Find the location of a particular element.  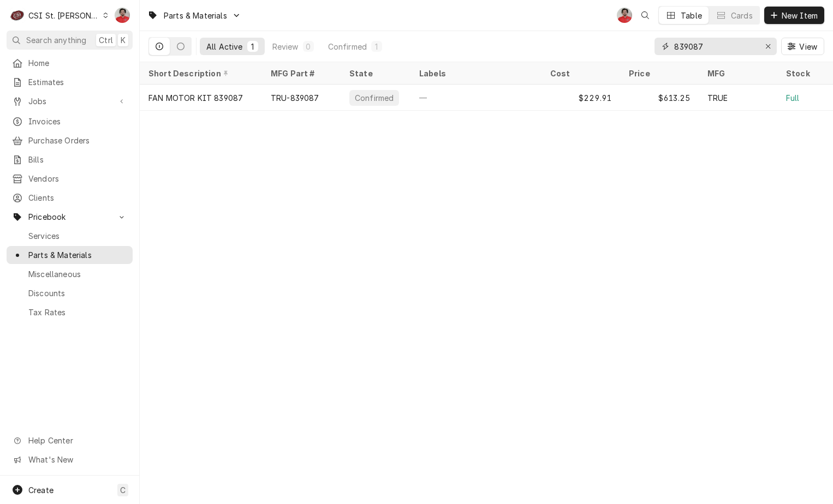

div: Short Description is located at coordinates (200, 73).